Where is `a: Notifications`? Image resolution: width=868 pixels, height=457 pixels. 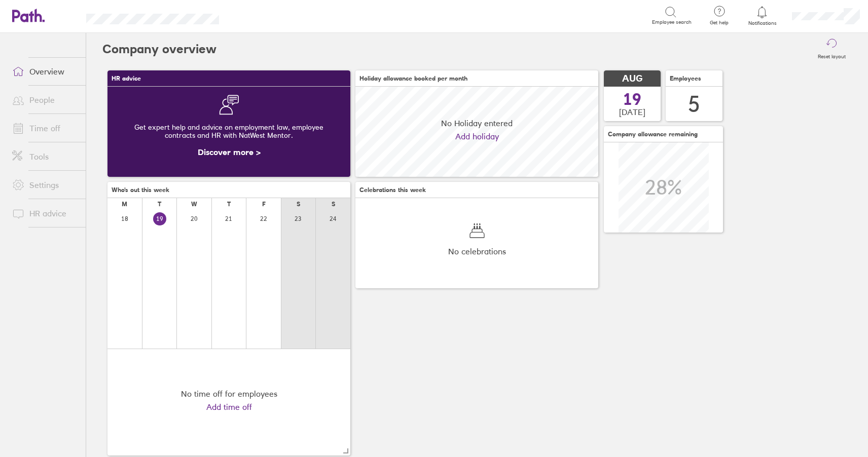
a: Notifications is located at coordinates (762, 15).